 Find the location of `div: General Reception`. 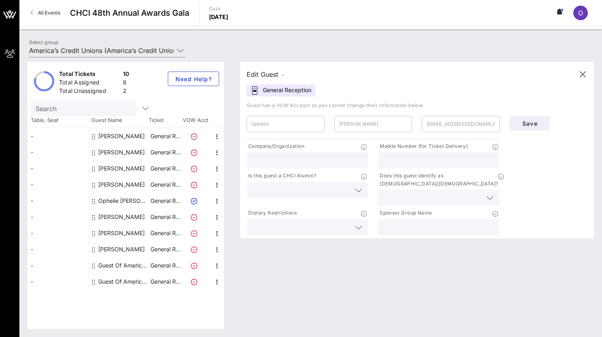

div: General Reception is located at coordinates (281, 91).